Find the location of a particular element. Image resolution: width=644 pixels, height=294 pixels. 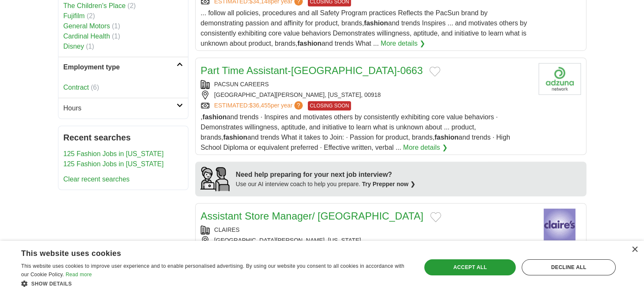

img: Claire's Accessories logo is located at coordinates (559, 224).